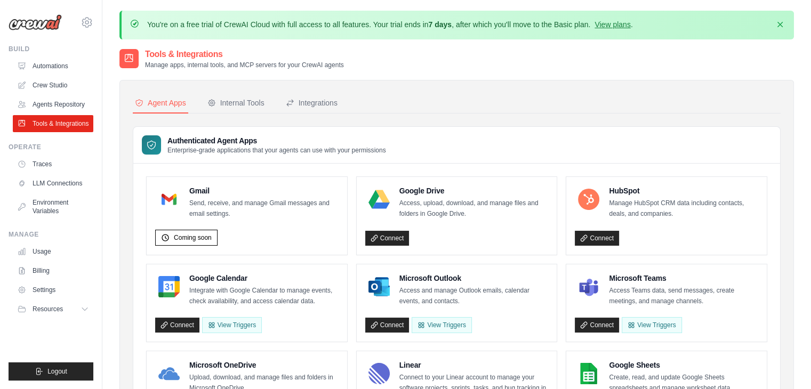 The height and width of the screenshot is (389, 811). I want to click on p: Send, receive, and manage Gmail messages and email settings., so click(264, 209).